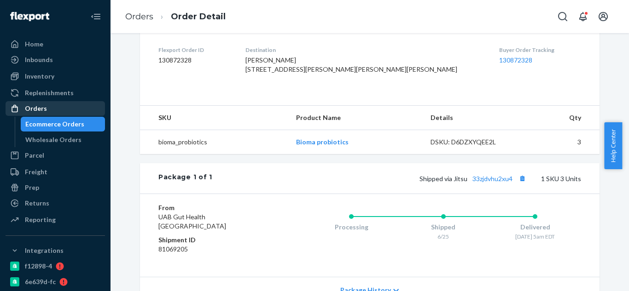  What do you see at coordinates (194, 50) in the screenshot?
I see `dt: Flexport Order ID` at bounding box center [194, 50].